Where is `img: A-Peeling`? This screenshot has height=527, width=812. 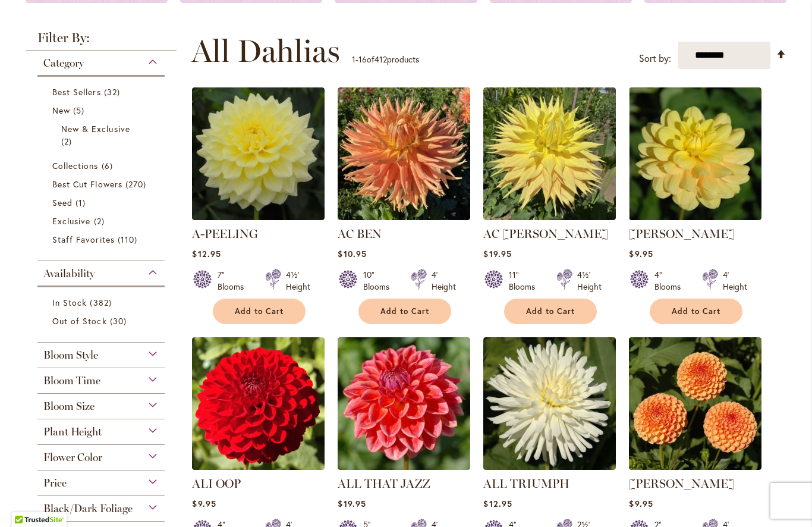
img: A-Peeling is located at coordinates (258, 153).